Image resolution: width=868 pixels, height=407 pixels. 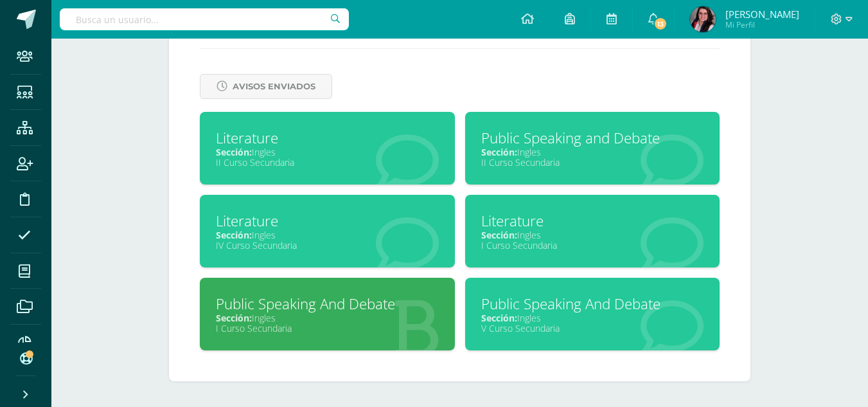 What do you see at coordinates (327, 231) in the screenshot?
I see `a: LiteratureSección:InglesIV Curso Secundaria` at bounding box center [327, 231].